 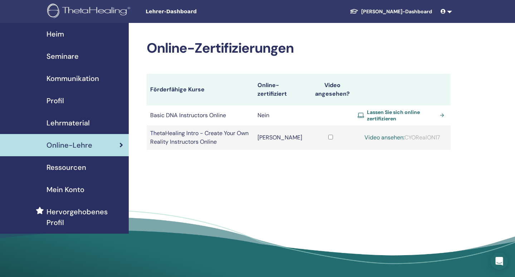 I want to click on div: CYORealON17, so click(x=402, y=137).